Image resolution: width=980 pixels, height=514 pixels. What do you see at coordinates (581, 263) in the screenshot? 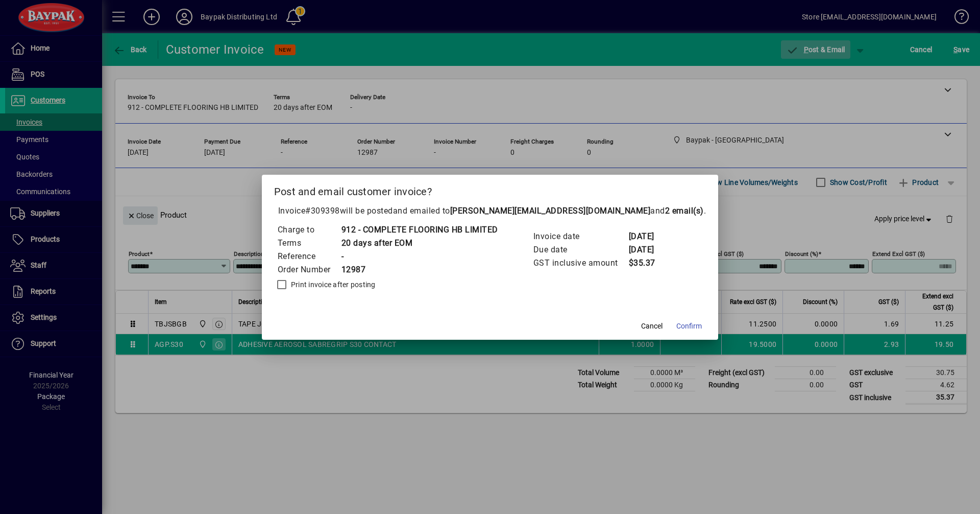
I see `td: GST inclusive amount` at bounding box center [581, 263].